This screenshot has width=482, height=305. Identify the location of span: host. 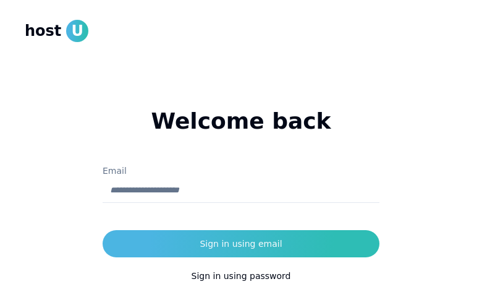
(43, 31).